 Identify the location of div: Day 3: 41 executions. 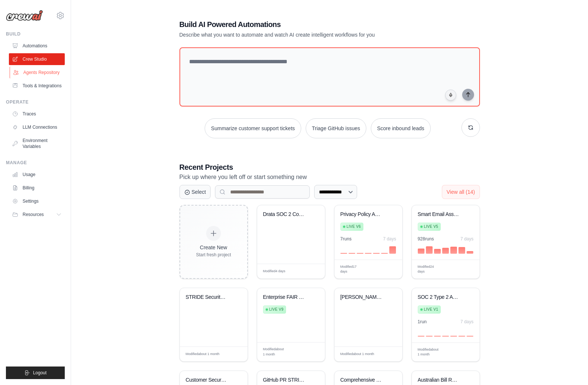
(437, 251).